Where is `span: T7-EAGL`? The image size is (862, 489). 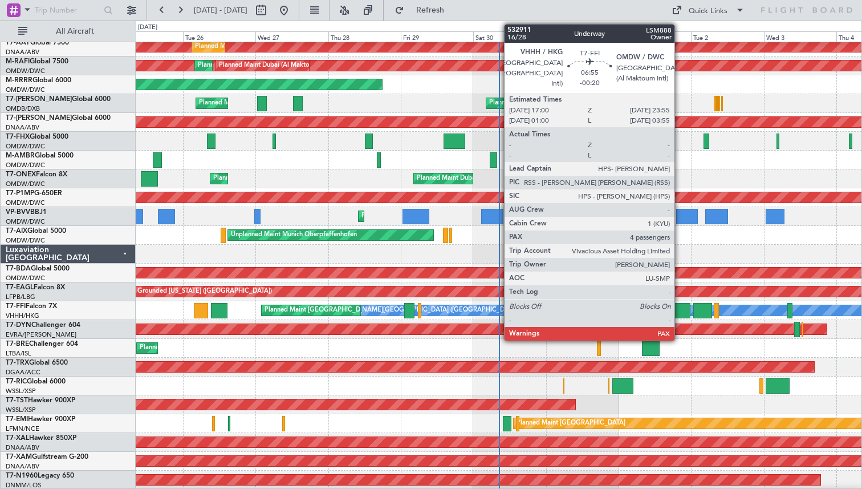
span: T7-EAGL is located at coordinates (19, 287).